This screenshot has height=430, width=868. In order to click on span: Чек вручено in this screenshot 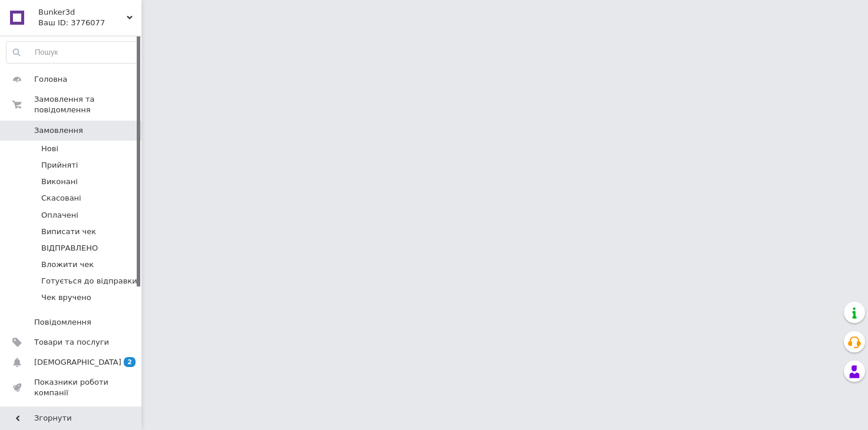, I will do `click(66, 297)`.